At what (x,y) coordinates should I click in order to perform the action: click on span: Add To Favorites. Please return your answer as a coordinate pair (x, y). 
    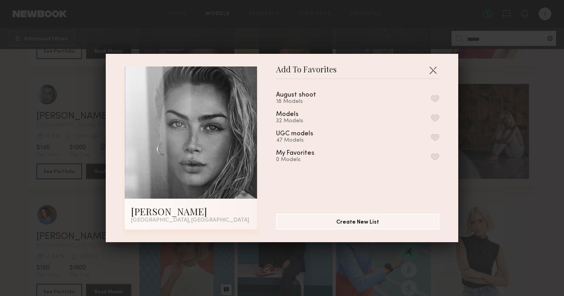
    Looking at the image, I should click on (306, 73).